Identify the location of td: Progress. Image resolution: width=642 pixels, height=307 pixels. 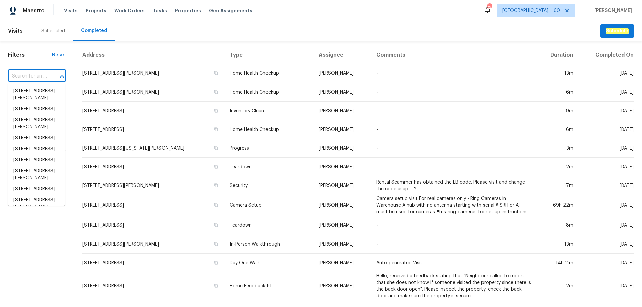
(269, 149).